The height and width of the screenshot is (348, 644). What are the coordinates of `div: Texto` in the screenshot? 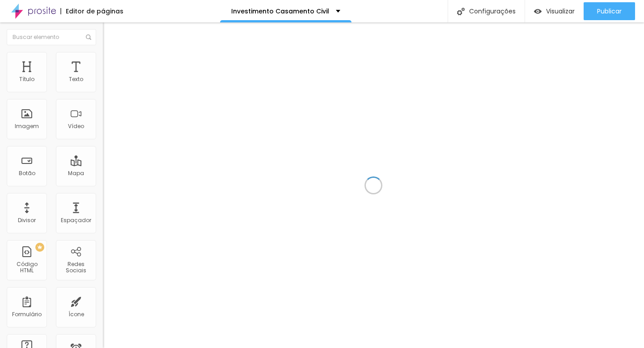 It's located at (76, 79).